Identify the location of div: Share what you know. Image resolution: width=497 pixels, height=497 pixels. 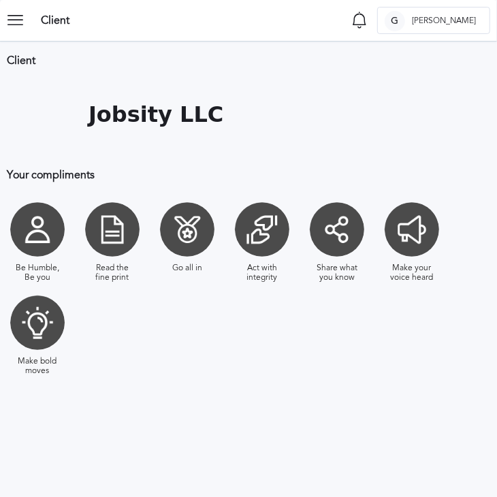
(337, 273).